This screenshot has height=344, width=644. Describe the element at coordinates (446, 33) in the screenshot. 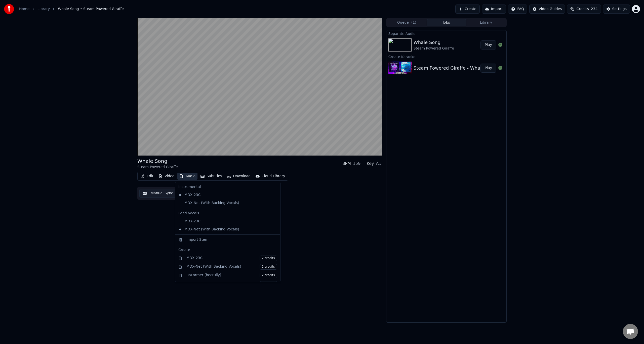

I see `div: Separate Audio` at that location.